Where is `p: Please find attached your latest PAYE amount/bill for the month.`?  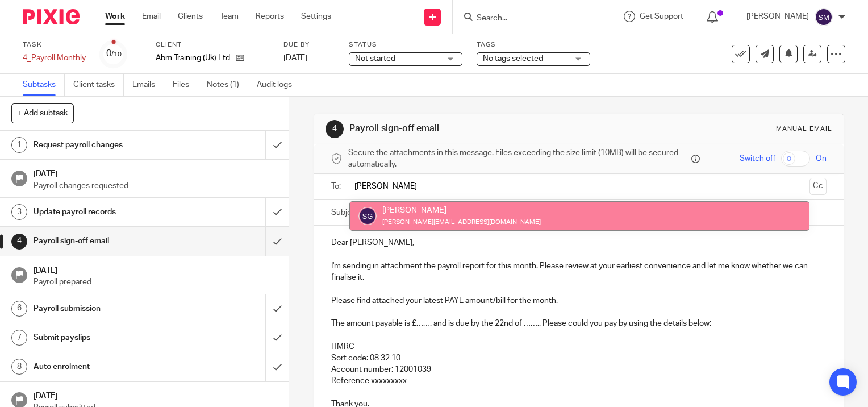 p: Please find attached your latest PAYE amount/bill for the month. is located at coordinates (579, 301).